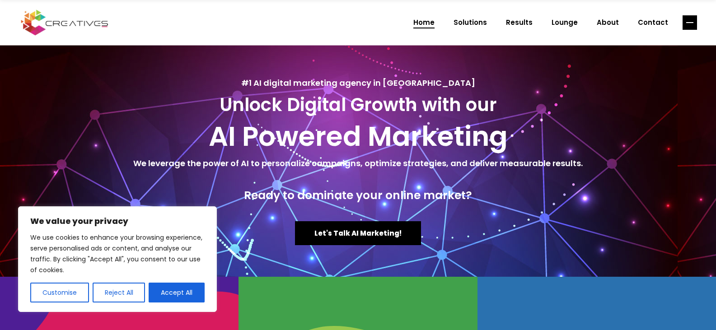  I want to click on a: Results, so click(519, 23).